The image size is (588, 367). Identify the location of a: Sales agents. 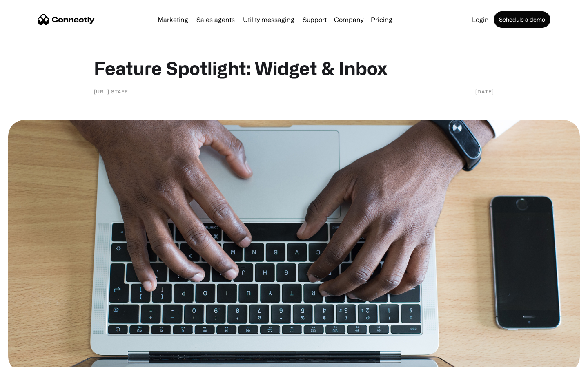
(216, 20).